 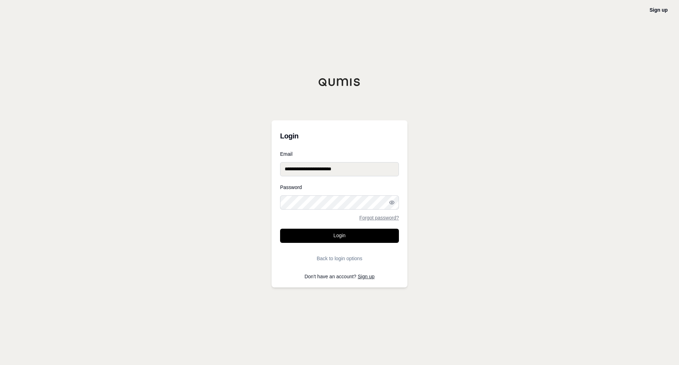 I want to click on h3: Login, so click(x=339, y=136).